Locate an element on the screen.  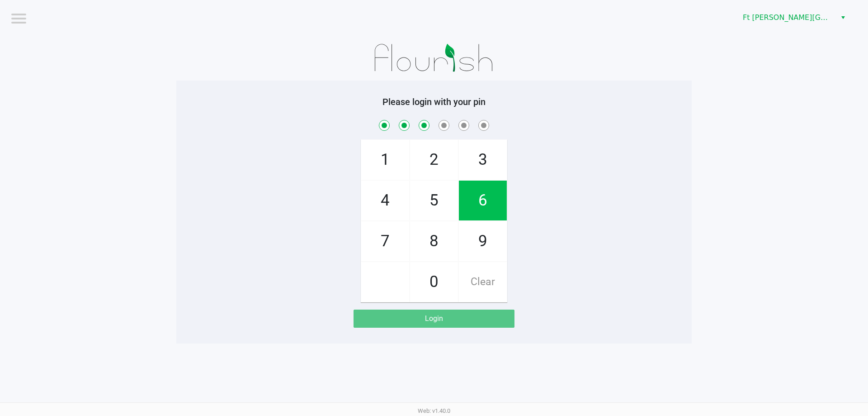
h5: Please login with your pin is located at coordinates (434, 102).